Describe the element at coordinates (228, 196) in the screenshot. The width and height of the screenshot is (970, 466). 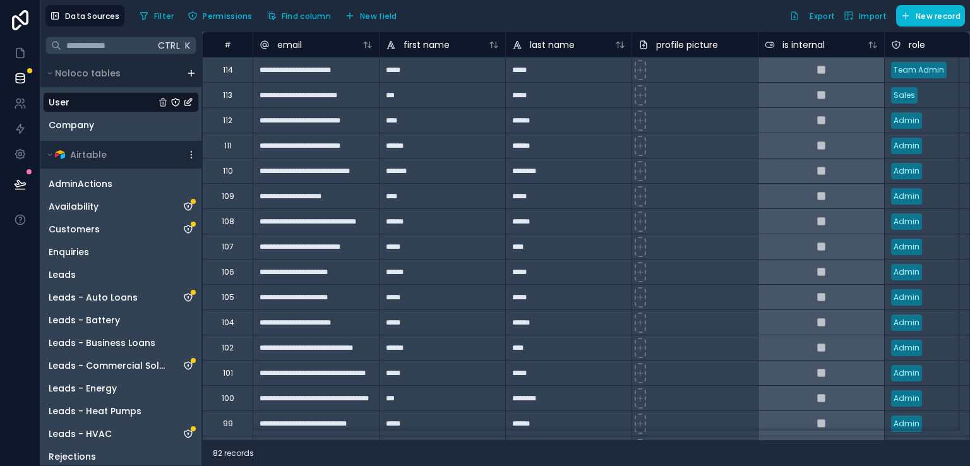
I see `div: 109` at that location.